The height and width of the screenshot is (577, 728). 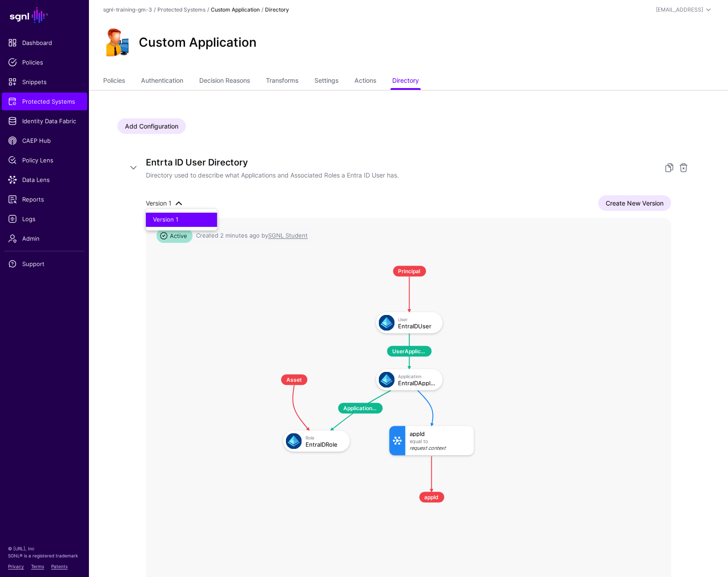 What do you see at coordinates (252, 236) in the screenshot?
I see `div: Created 2 minutes ago by` at bounding box center [252, 236].